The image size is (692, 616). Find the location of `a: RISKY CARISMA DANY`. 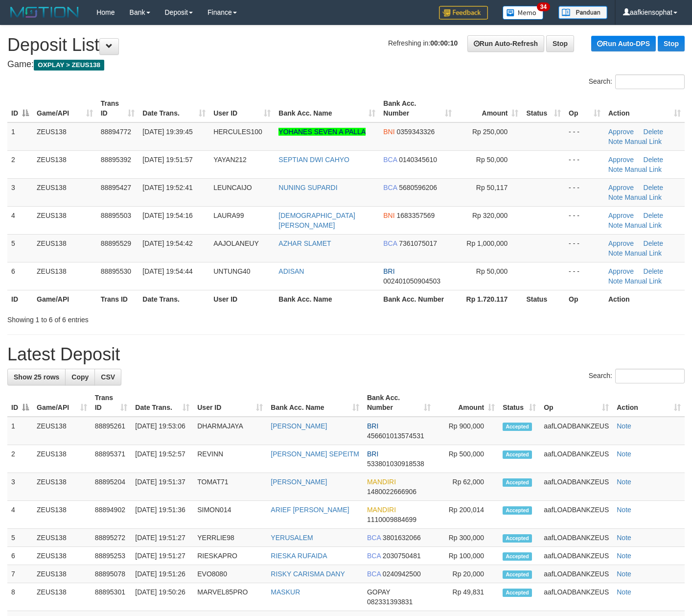

a: RISKY CARISMA DANY is located at coordinates (307, 574).